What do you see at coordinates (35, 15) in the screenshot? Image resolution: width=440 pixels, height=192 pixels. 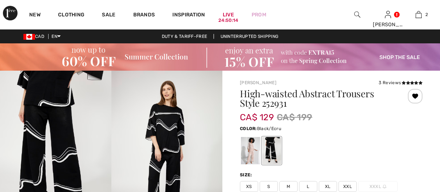 I see `a: New` at bounding box center [35, 15].